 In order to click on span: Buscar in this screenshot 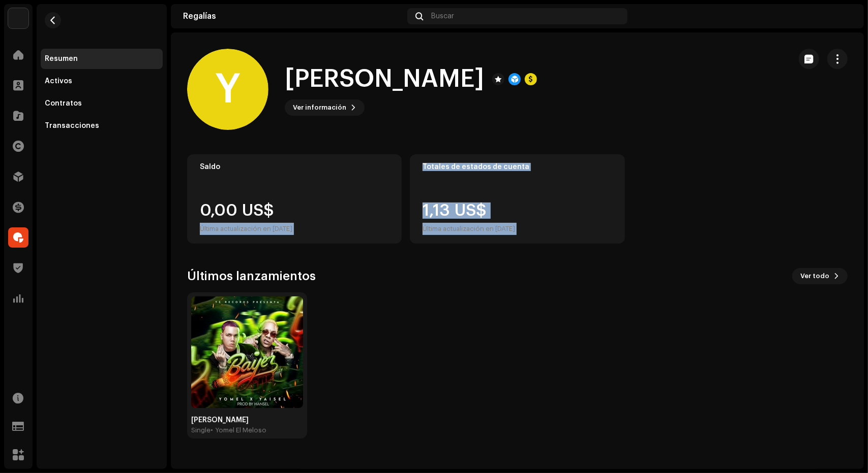, I will do `click(442, 16)`.